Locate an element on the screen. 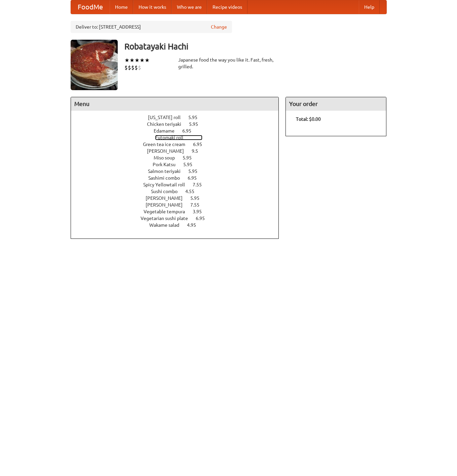  span: Pork Katsu is located at coordinates (167, 164).